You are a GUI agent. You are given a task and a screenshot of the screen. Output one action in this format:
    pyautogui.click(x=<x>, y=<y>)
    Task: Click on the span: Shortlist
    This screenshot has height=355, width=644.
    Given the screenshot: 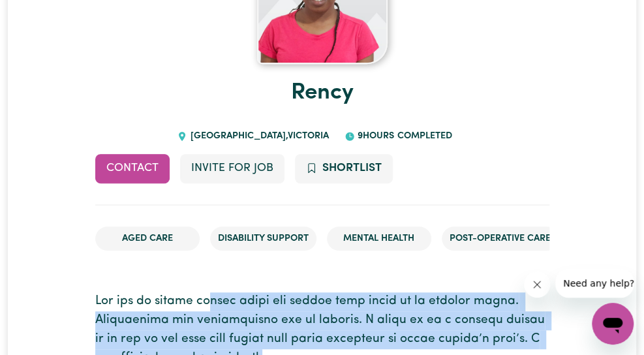 What is the action you would take?
    pyautogui.click(x=352, y=168)
    